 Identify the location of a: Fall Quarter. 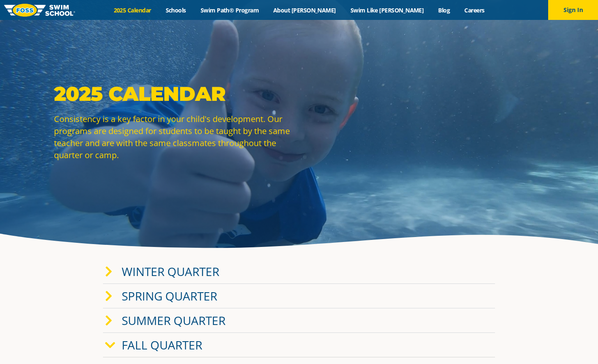
(162, 345).